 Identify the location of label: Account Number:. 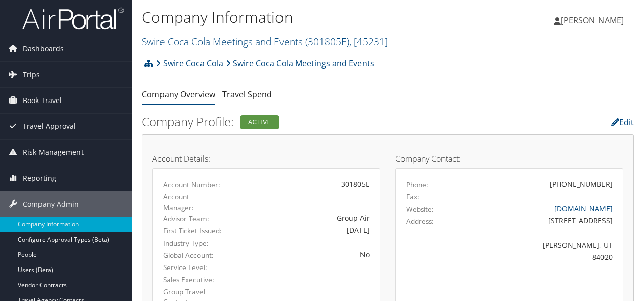
(192, 185).